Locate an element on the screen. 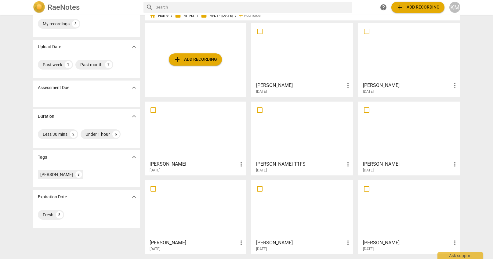 This screenshot has height=259, width=493. button: KM is located at coordinates (455, 7).